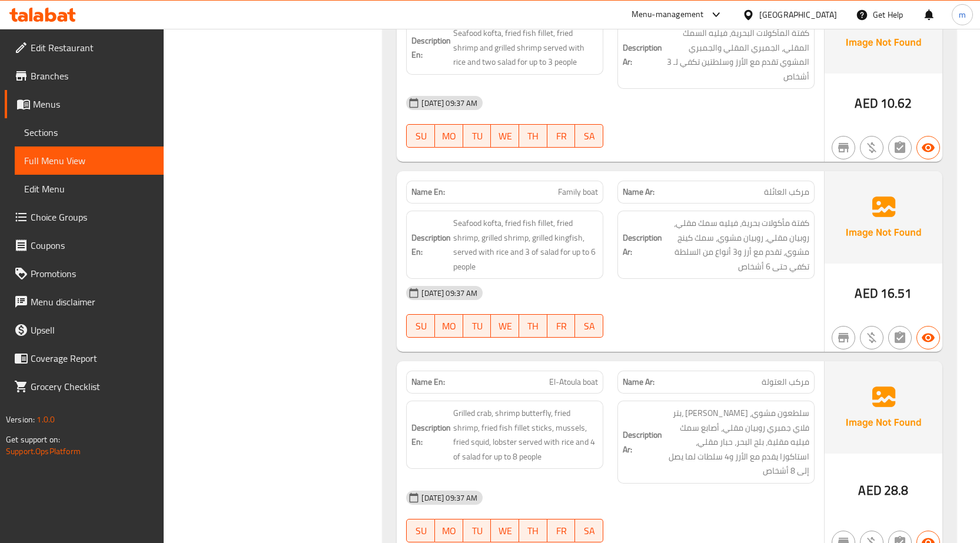 This screenshot has height=543, width=980. Describe the element at coordinates (896, 103) in the screenshot. I see `span: 10.62` at that location.